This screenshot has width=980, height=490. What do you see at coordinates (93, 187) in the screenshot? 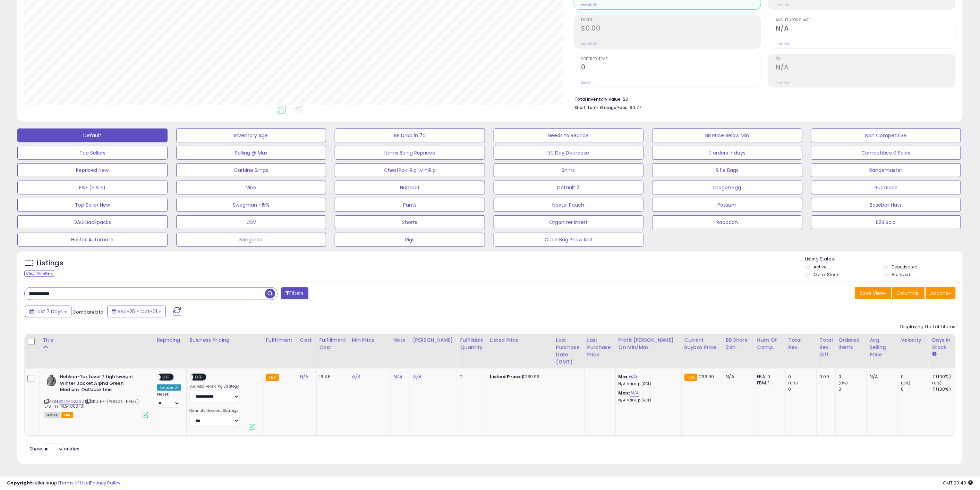
I see `button: E&E (E & E)` at bounding box center [93, 187].